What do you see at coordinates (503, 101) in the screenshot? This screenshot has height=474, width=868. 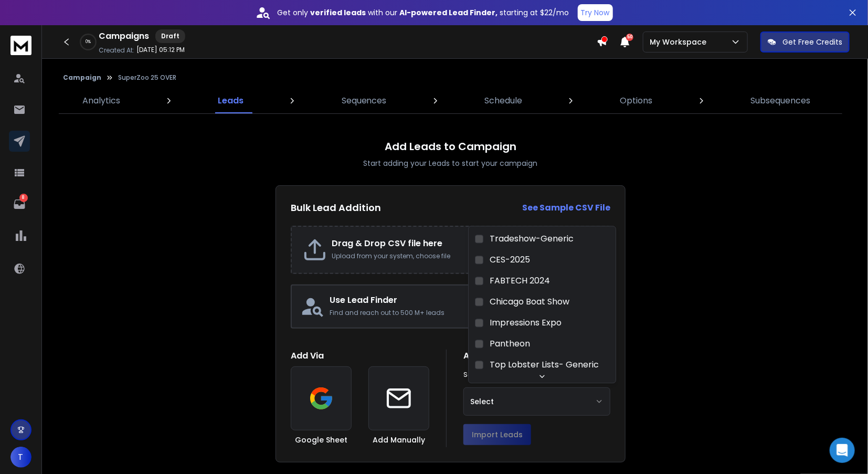 I see `p: Schedule` at bounding box center [503, 101].